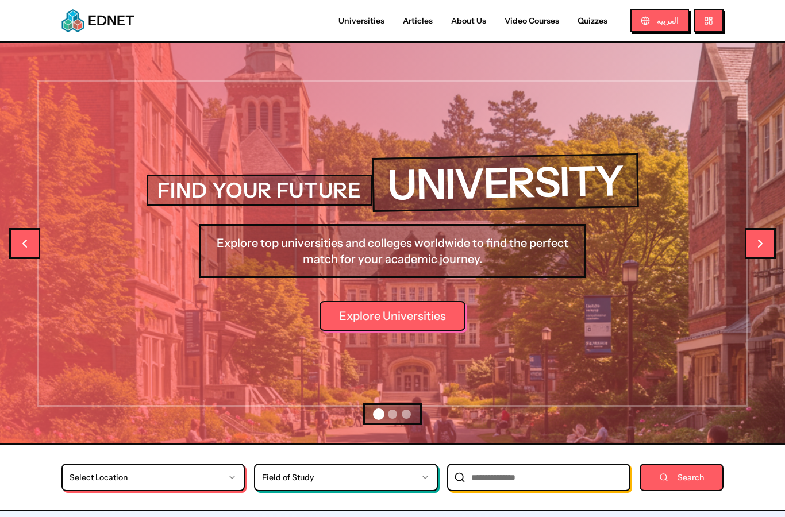  What do you see at coordinates (760, 244) in the screenshot?
I see `button: Next slide` at bounding box center [760, 244].